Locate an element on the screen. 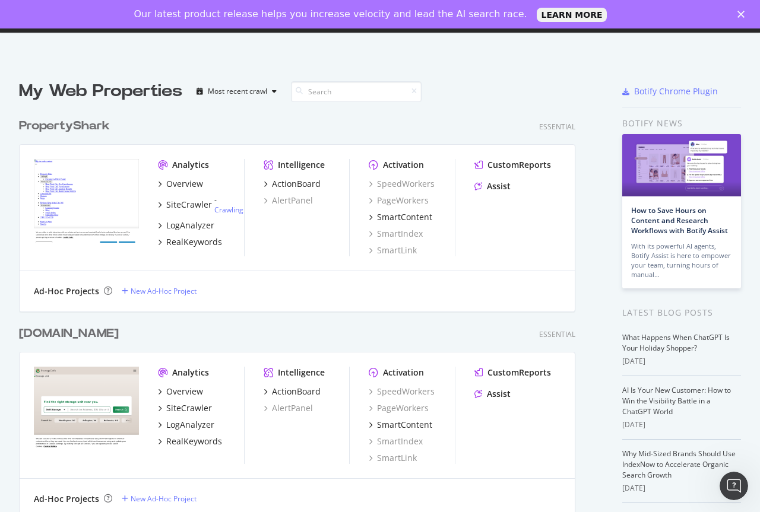 The height and width of the screenshot is (512, 760). div: Close is located at coordinates (743, 14).